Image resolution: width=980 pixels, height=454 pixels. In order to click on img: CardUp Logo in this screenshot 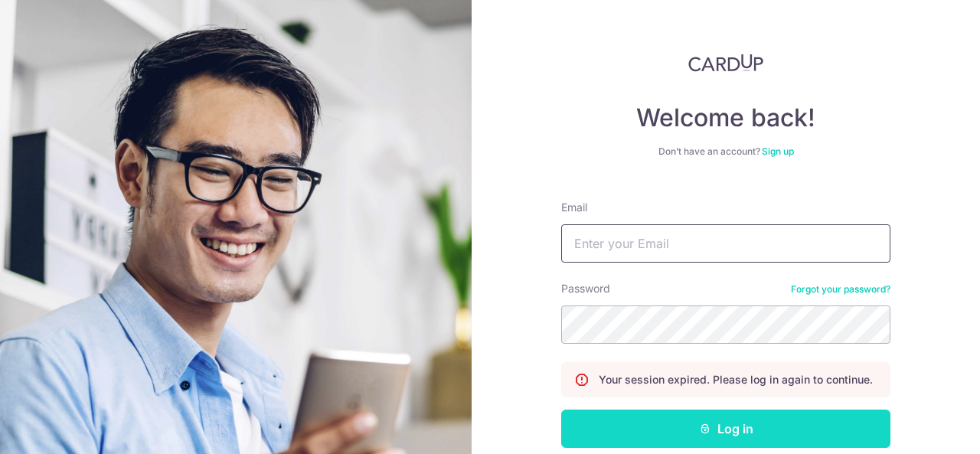, I will do `click(726, 63)`.